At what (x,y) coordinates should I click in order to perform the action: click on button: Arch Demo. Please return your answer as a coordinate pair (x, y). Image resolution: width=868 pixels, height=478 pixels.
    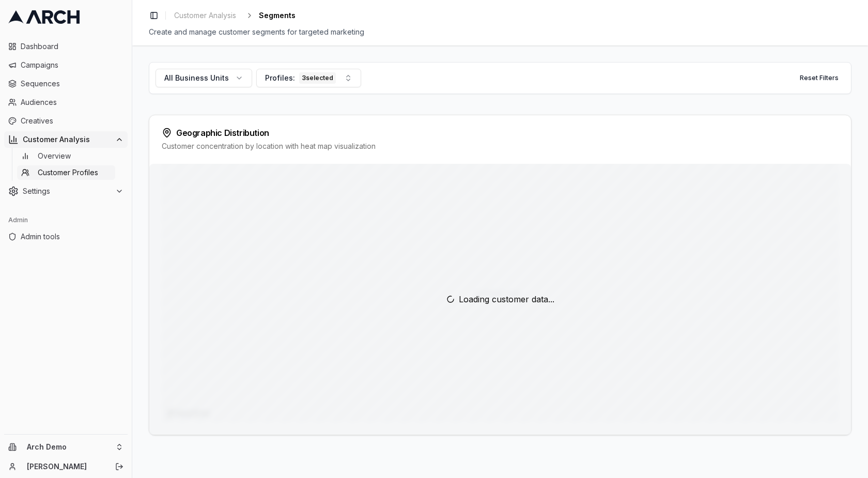
    Looking at the image, I should click on (65, 447).